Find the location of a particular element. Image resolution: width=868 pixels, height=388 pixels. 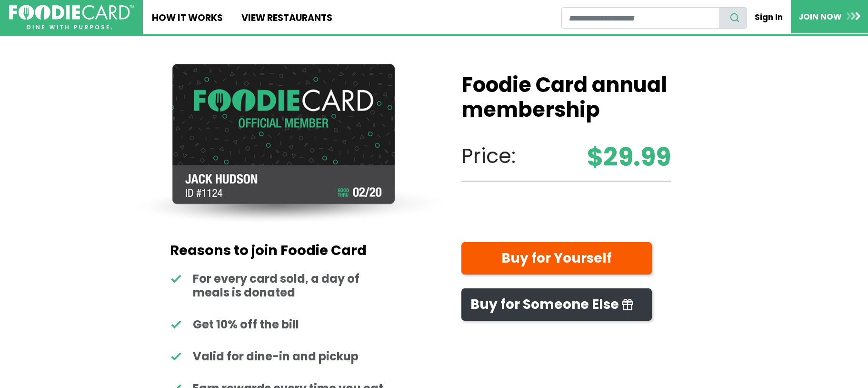

li: Valid for dine-in and pickup is located at coordinates (279, 356).